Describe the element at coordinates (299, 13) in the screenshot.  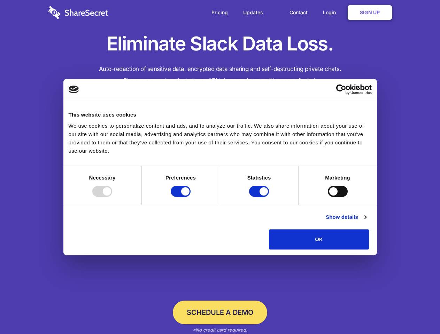
I see `a: Contact` at that location.